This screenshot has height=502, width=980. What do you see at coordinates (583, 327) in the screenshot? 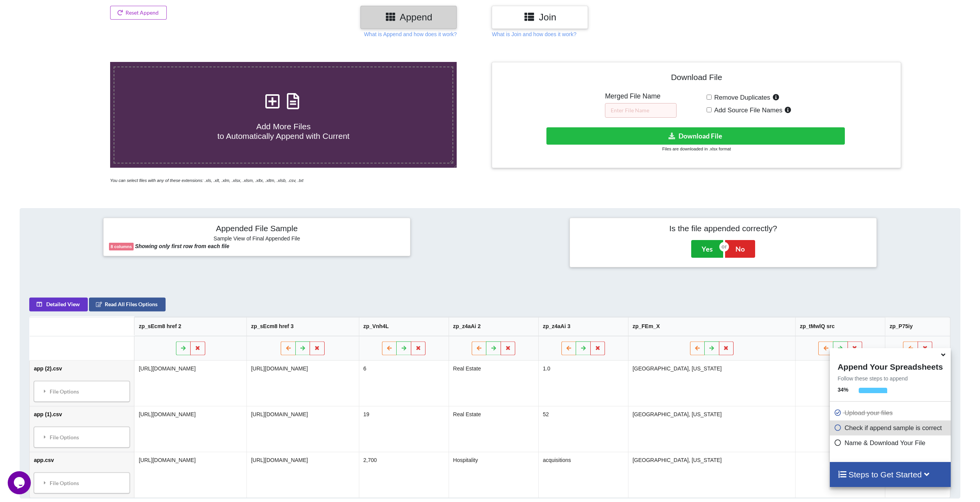
I see `th: zp_z4aAi 3` at bounding box center [583, 327].